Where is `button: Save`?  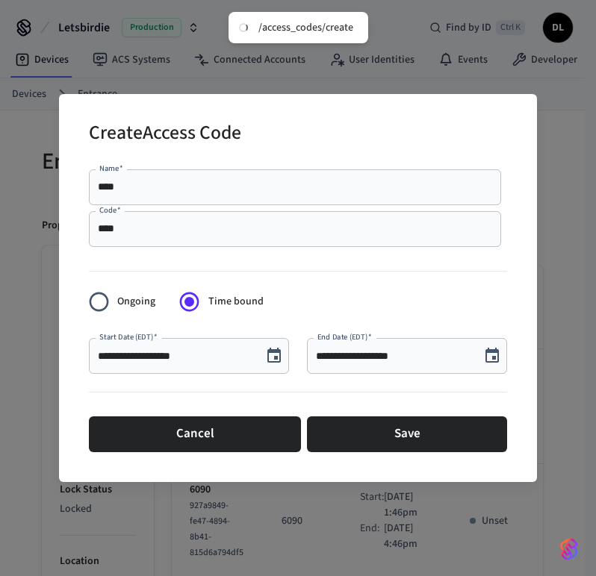
button: Save is located at coordinates (407, 434).